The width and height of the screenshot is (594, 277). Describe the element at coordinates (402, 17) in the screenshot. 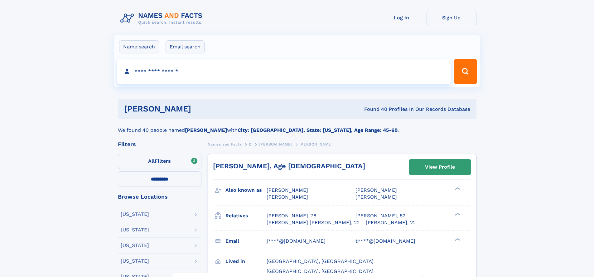

I see `a: Log In` at that location.